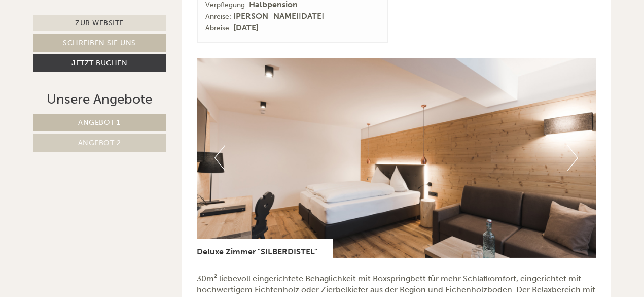  Describe the element at coordinates (100, 63) in the screenshot. I see `a: Jetzt buchen` at that location.